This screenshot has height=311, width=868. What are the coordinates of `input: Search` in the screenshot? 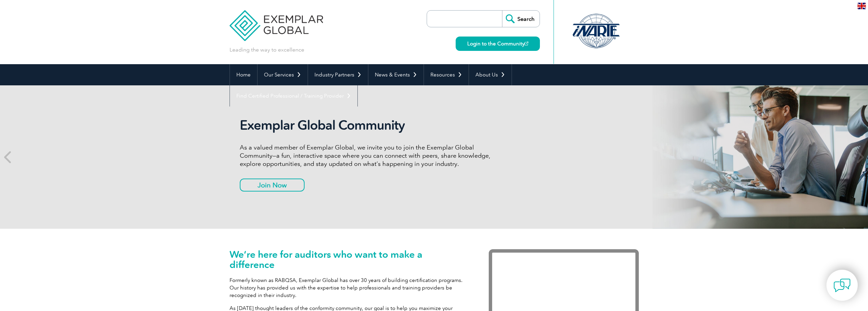 It's located at (521, 19).